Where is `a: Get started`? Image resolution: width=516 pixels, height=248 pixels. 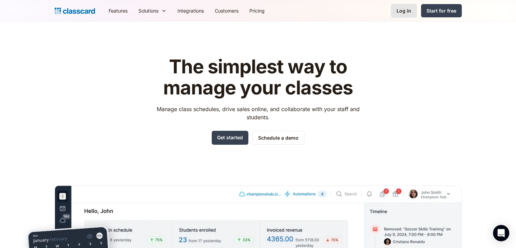
a: Get started is located at coordinates (230, 137).